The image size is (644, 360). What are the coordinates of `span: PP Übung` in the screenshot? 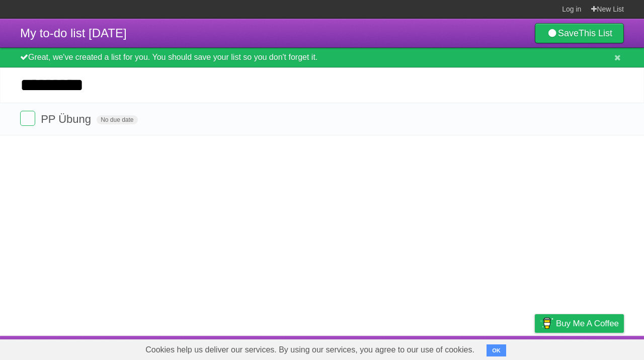 It's located at (67, 119).